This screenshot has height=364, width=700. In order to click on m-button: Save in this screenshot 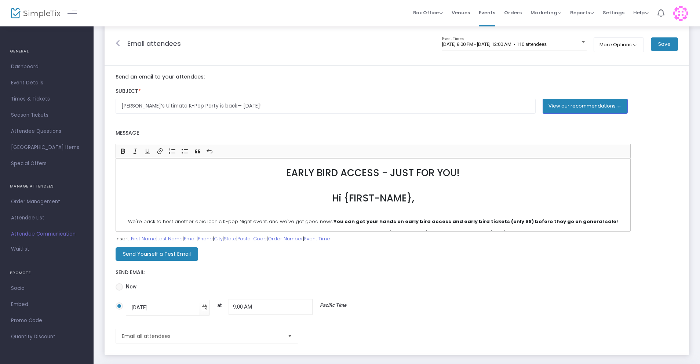, I will do `click(665, 44)`.